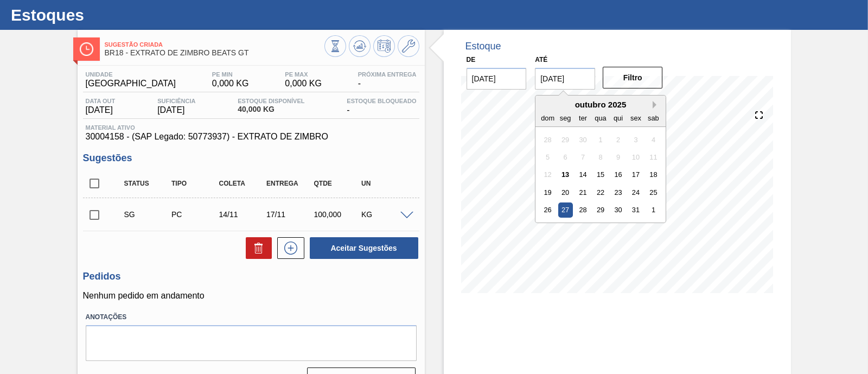 This screenshot has width=868, height=374. Describe the element at coordinates (251, 295) in the screenshot. I see `p: Nenhum pedido em andamento` at that location.